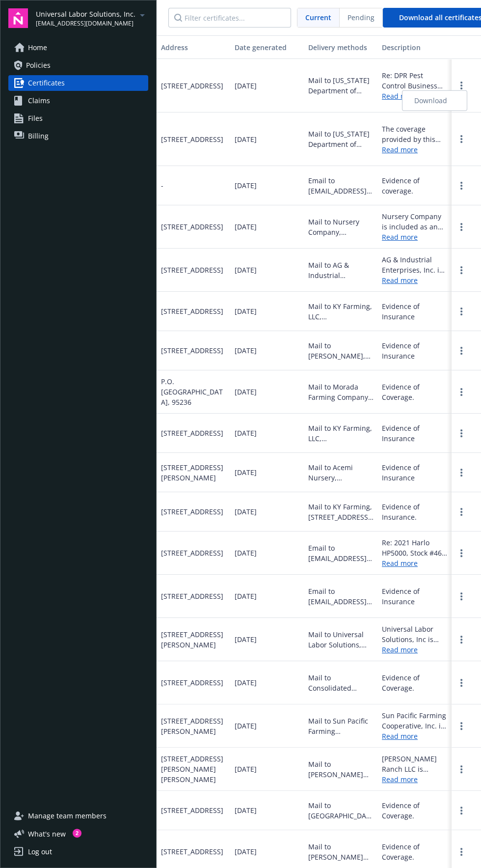 This screenshot has height=868, width=481. Describe the element at coordinates (341, 47) in the screenshot. I see `button: Delivery methods` at that location.